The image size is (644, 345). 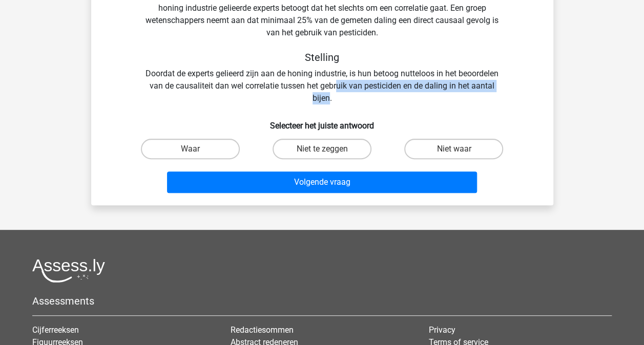 I want to click on label: Niet waar, so click(x=453, y=149).